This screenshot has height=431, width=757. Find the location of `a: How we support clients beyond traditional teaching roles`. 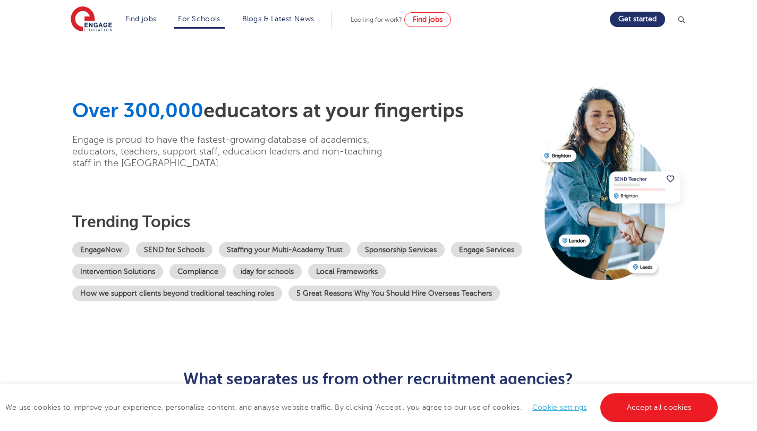

a: How we support clients beyond traditional teaching roles is located at coordinates (177, 293).